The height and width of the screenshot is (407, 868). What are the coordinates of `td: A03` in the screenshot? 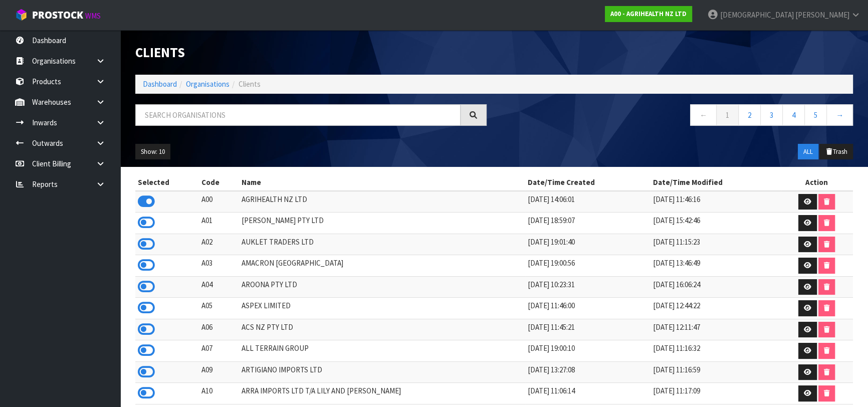 It's located at (219, 266).